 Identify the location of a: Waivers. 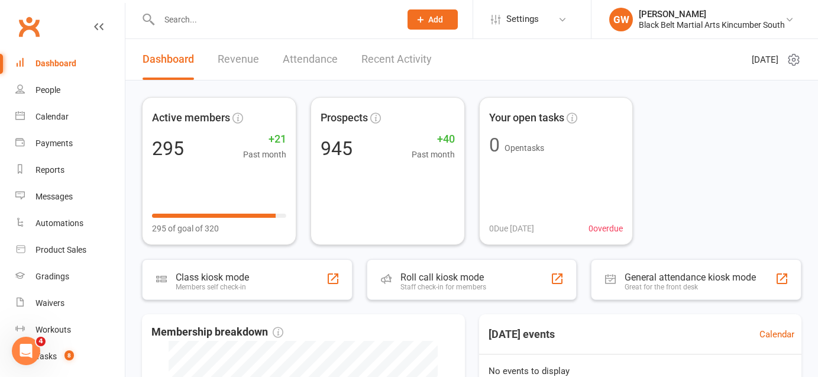
(70, 303).